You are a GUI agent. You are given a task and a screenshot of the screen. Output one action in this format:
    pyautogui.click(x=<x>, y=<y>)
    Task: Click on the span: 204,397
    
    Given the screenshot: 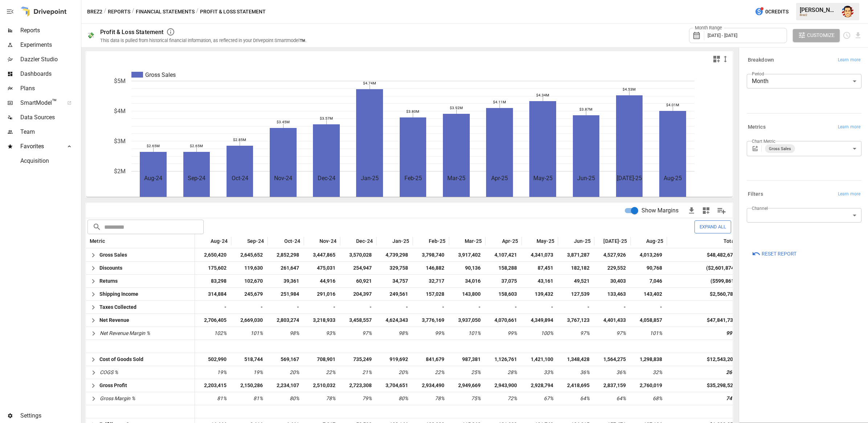 What is the action you would take?
    pyautogui.click(x=358, y=294)
    